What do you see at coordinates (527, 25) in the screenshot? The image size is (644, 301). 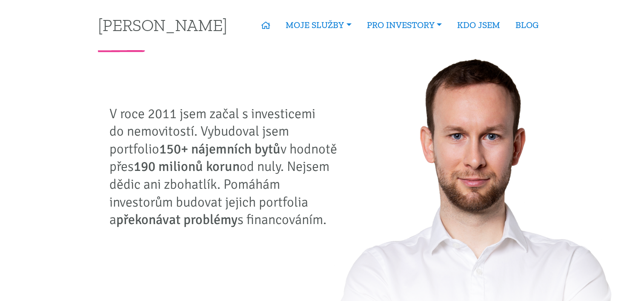 I see `a: BLOG` at bounding box center [527, 25].